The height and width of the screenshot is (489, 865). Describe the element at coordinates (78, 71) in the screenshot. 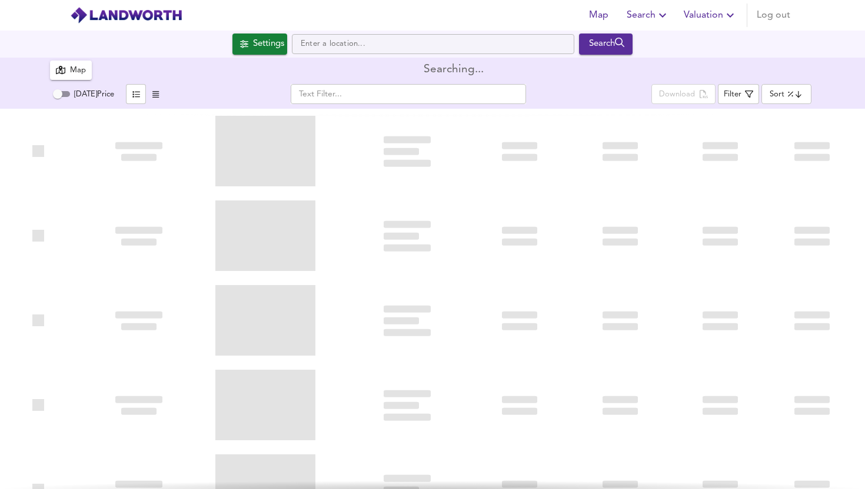

I see `div: Map` at that location.